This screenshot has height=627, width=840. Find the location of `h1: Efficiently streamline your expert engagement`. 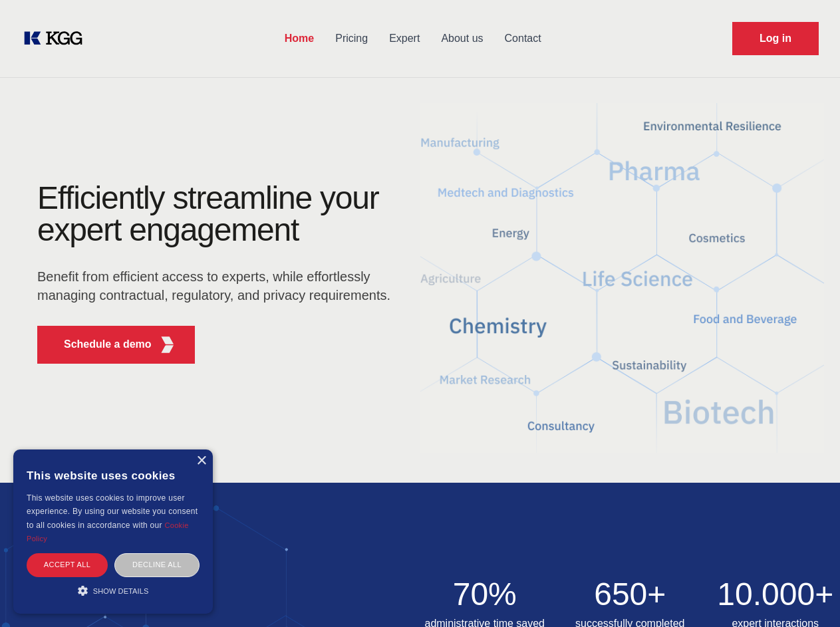

h1: Efficiently streamline your expert engagement is located at coordinates (218, 214).